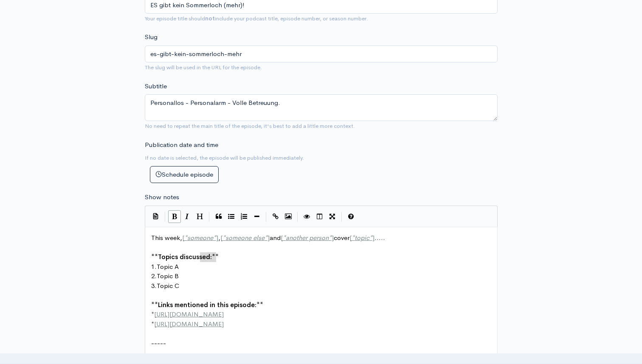 The height and width of the screenshot is (364, 642). Describe the element at coordinates (168, 285) in the screenshot. I see `span: Topic C` at that location.